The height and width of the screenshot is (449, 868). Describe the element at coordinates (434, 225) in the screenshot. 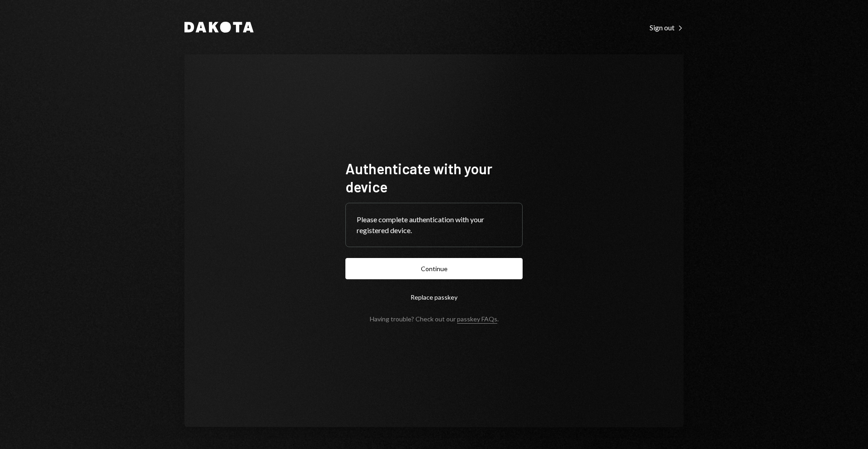

I see `div: Please complete authentication with your registered device.` at that location.